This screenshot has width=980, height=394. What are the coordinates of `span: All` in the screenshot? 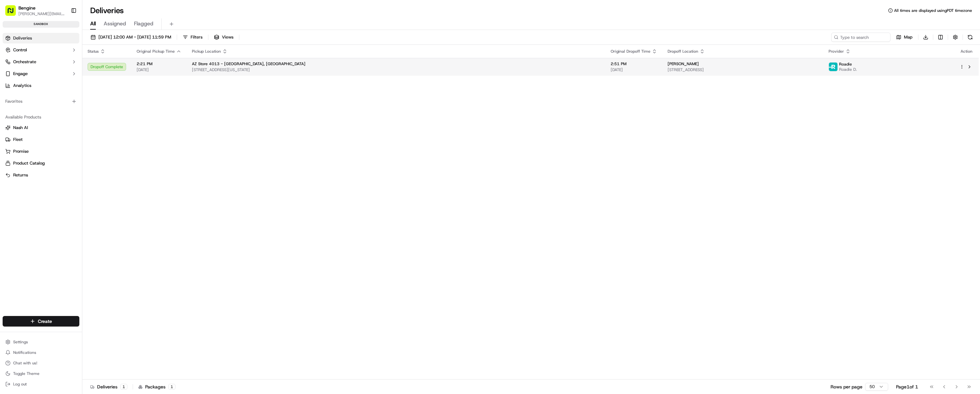 It's located at (93, 24).